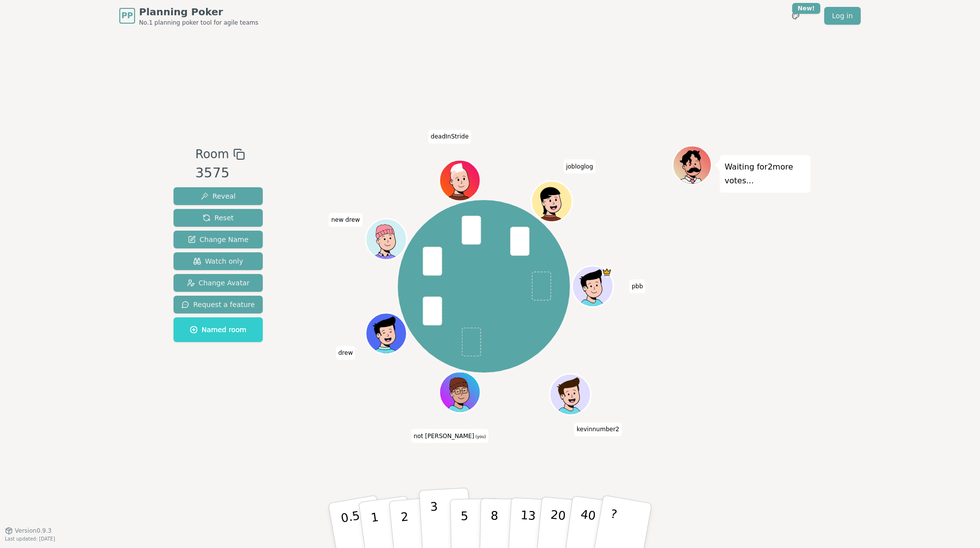 The image size is (980, 548). I want to click on span: Planning Poker, so click(199, 12).